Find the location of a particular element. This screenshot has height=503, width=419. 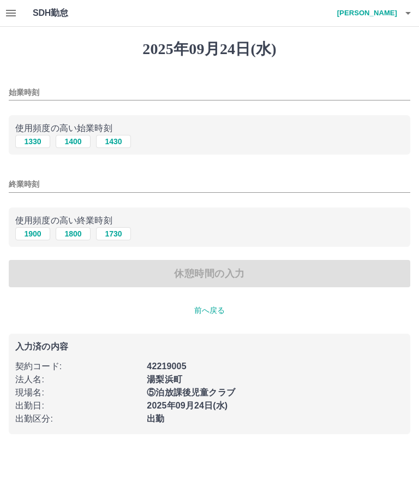

p: 契約コード : is located at coordinates (78, 366).